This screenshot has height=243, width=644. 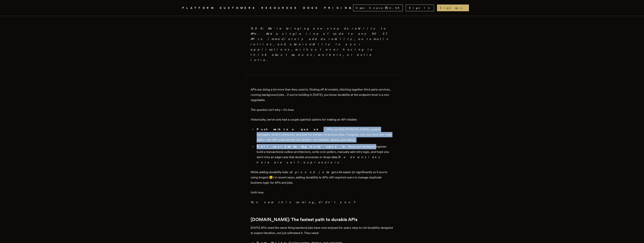 What do you see at coordinates (238, 8) in the screenshot?
I see `a: CUSTOMERS` at bounding box center [238, 8].